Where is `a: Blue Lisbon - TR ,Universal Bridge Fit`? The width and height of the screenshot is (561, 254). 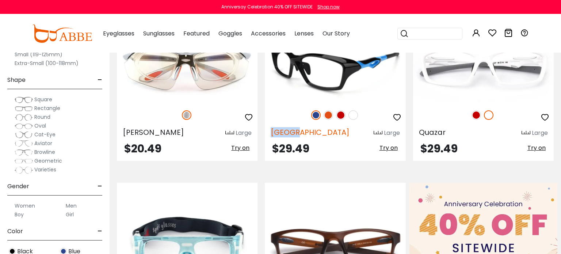
a: Blue Lisbon - TR ,Universal Bridge Fit is located at coordinates (335, 67).